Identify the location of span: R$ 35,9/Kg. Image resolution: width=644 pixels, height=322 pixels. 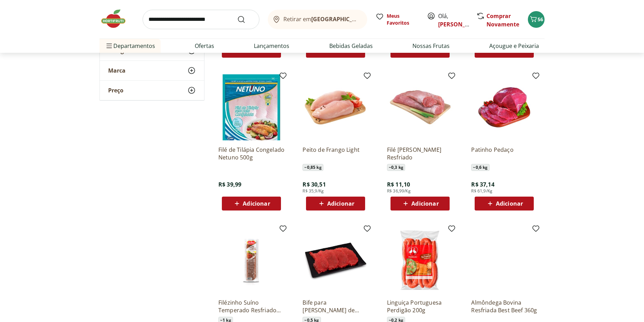
(313, 191).